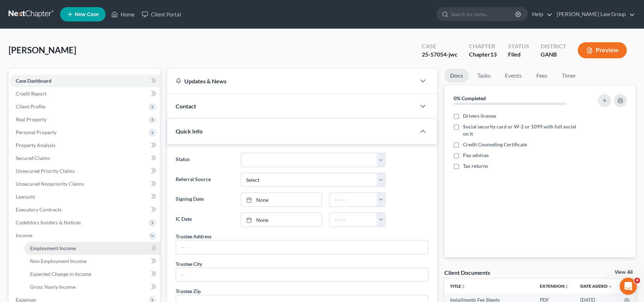  Describe the element at coordinates (518, 46) in the screenshot. I see `div: Status` at that location.